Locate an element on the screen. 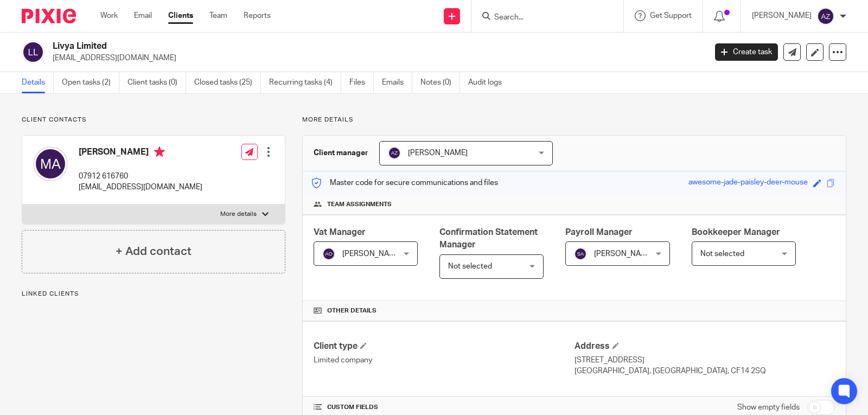  img: Pixie is located at coordinates (49, 16).